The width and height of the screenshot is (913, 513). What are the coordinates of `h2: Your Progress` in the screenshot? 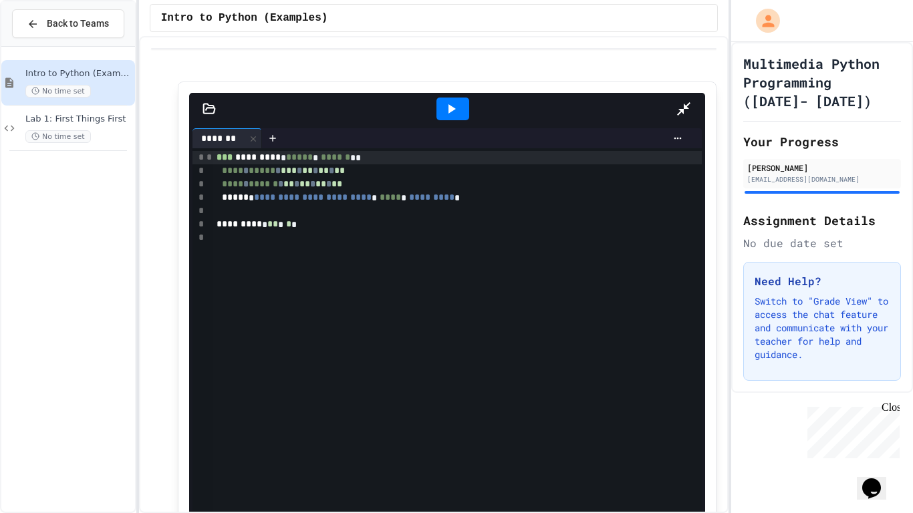 It's located at (822, 142).